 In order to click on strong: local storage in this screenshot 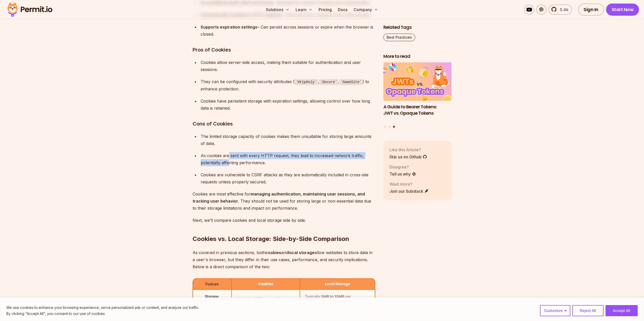, I will do `click(301, 253)`.